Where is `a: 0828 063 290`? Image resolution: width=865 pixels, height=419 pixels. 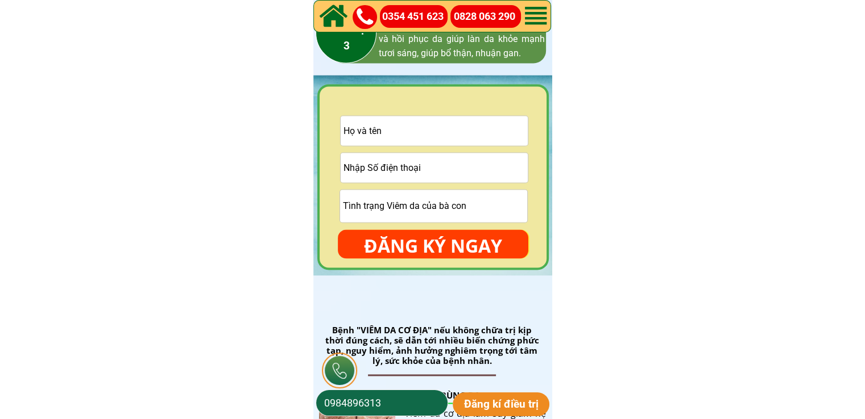 a: 0828 063 290 is located at coordinates (487, 16).